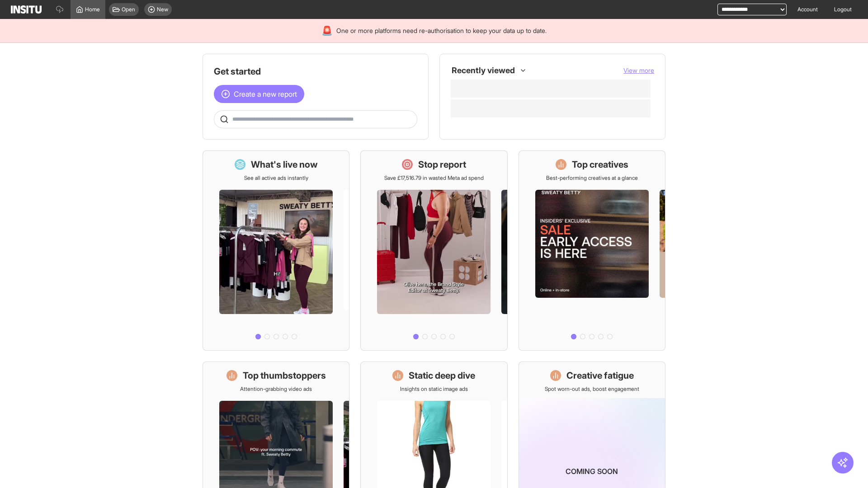 The image size is (868, 488). What do you see at coordinates (284, 165) in the screenshot?
I see `h1: What's live now` at bounding box center [284, 165].